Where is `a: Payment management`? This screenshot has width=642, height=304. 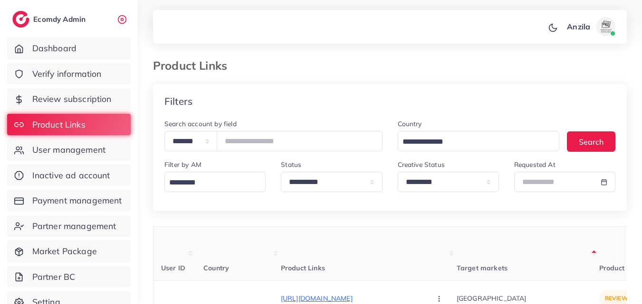
a: Payment management is located at coordinates (69, 201).